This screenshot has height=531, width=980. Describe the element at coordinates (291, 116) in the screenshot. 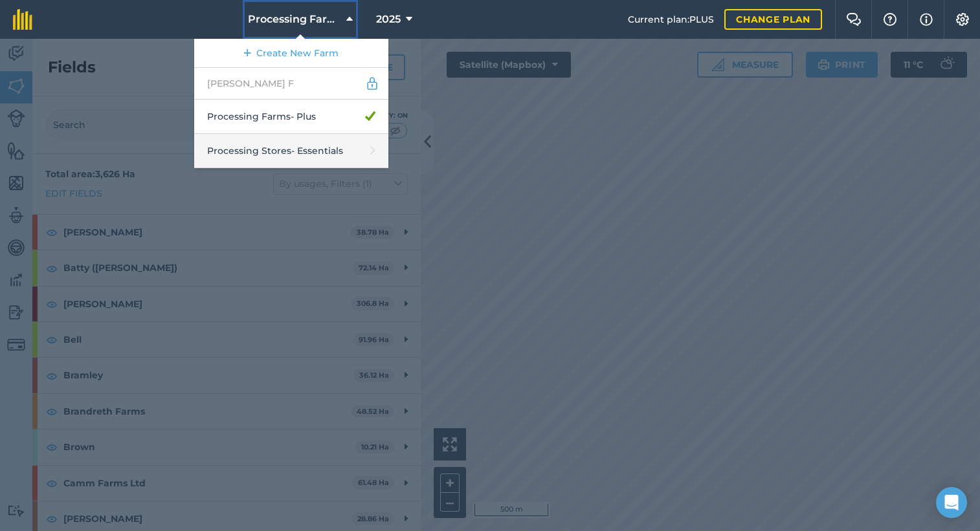

I see `a: Processing Farms- Plus` at that location.